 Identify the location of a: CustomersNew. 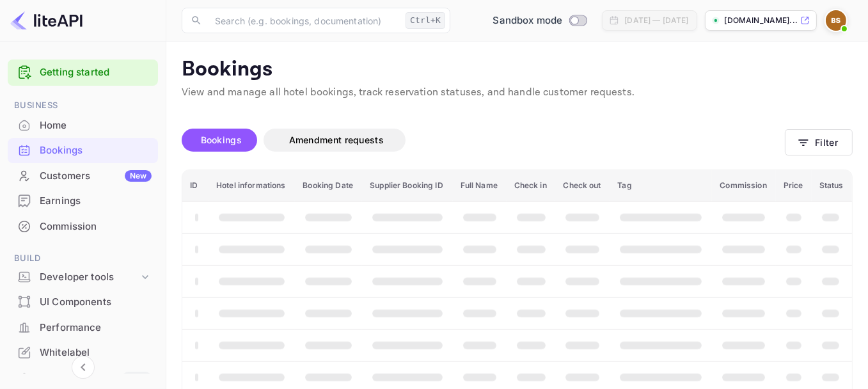
(82, 175).